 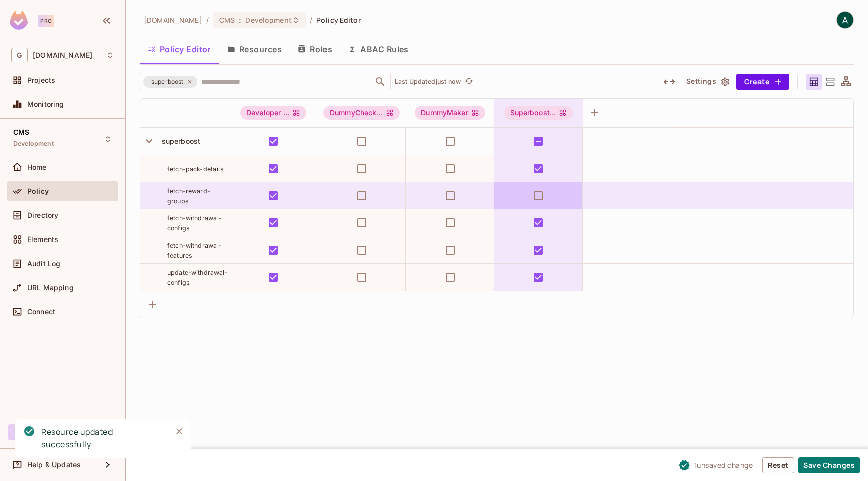 What do you see at coordinates (539, 113) in the screenshot?
I see `span: Superboost Access` at bounding box center [539, 113].